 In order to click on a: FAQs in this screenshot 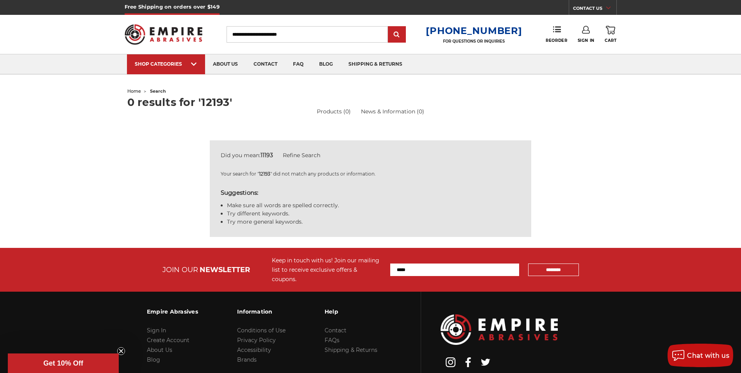, I will do `click(332, 340)`.